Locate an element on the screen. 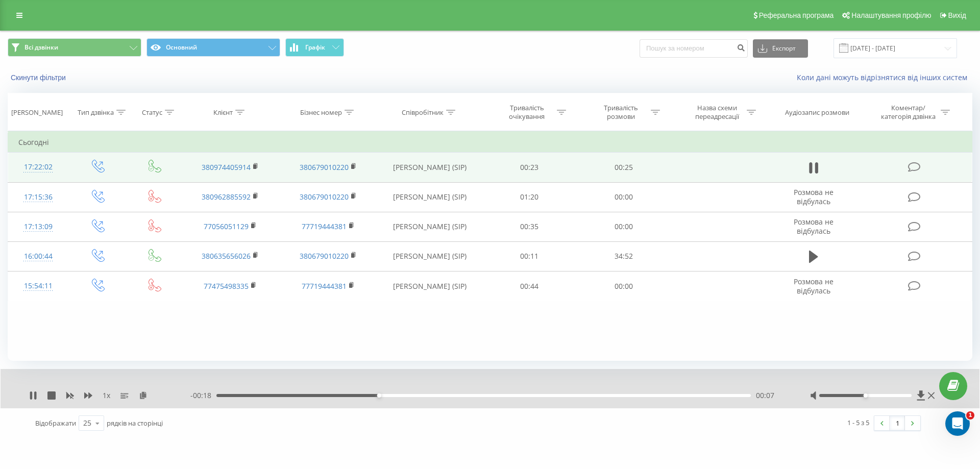 The width and height of the screenshot is (980, 469). a: 380635656026 is located at coordinates (226, 256).